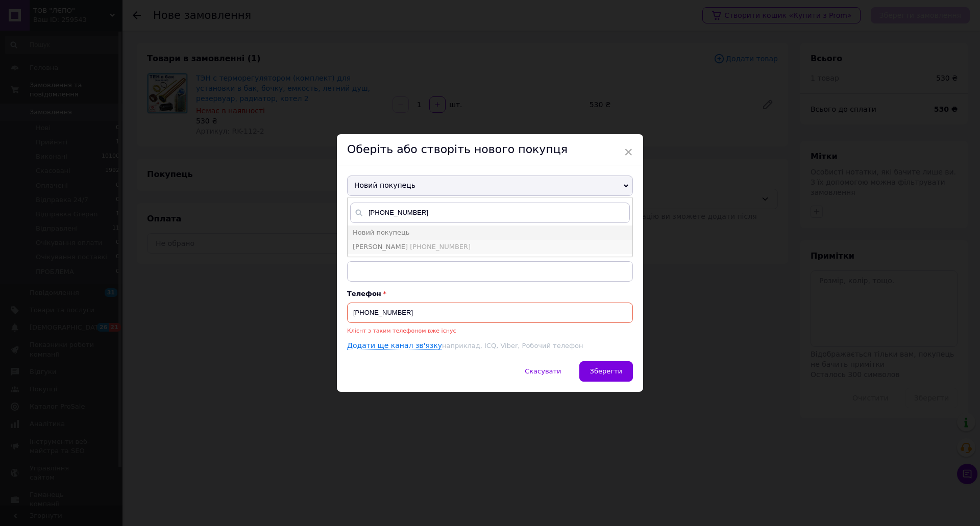 Image resolution: width=980 pixels, height=526 pixels. I want to click on button: Скасувати, so click(543, 371).